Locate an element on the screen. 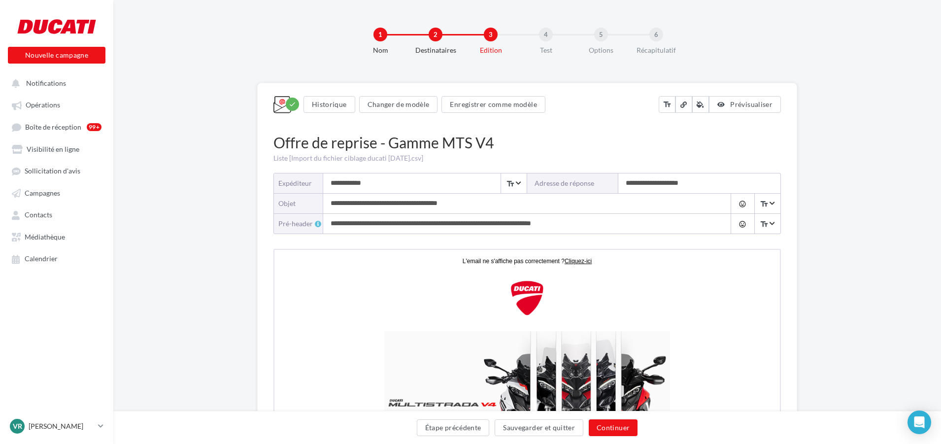 Image resolution: width=941 pixels, height=444 pixels. div: Modifications enregistrées is located at coordinates (292, 104).